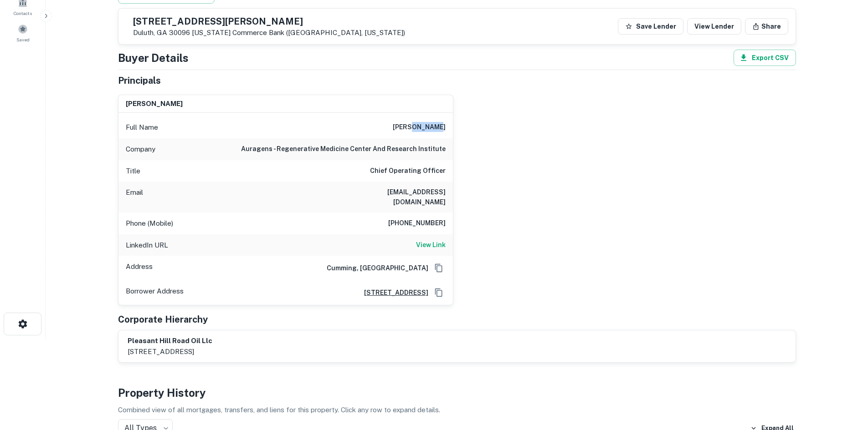 The height and width of the screenshot is (430, 868). Describe the element at coordinates (23, 13) in the screenshot. I see `span: Contacts` at that location.